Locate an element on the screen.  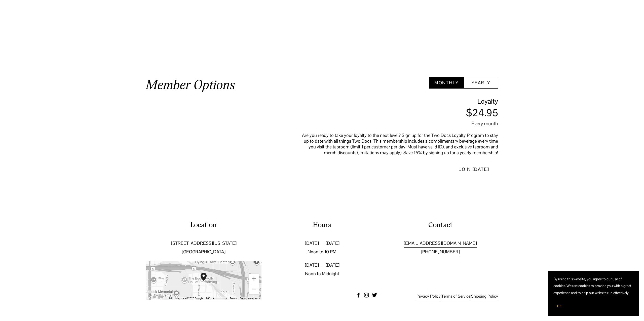
a: Privacy Policy is located at coordinates (428, 296).